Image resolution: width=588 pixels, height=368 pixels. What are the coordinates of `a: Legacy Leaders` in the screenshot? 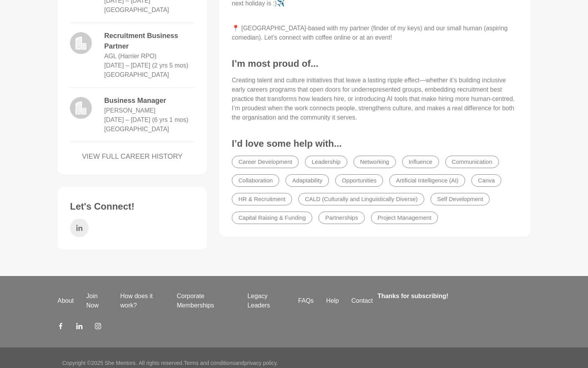 It's located at (266, 301).